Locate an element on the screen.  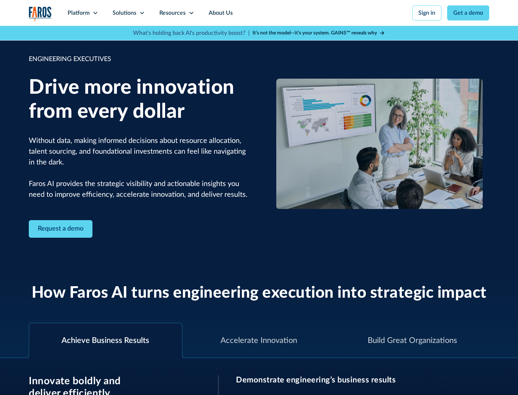
p: What's holding back AI's productivity boost? | is located at coordinates (191, 33).